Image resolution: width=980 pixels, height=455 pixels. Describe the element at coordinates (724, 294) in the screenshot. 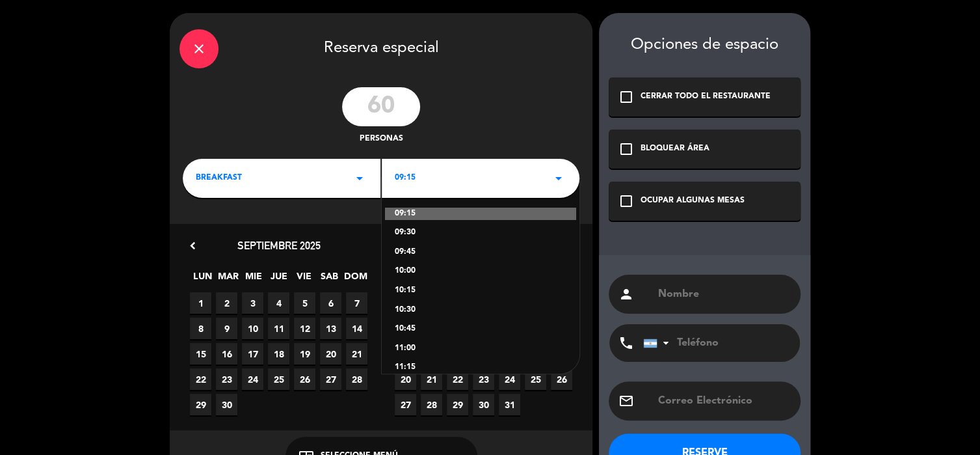

I see `input: Nombre` at that location.